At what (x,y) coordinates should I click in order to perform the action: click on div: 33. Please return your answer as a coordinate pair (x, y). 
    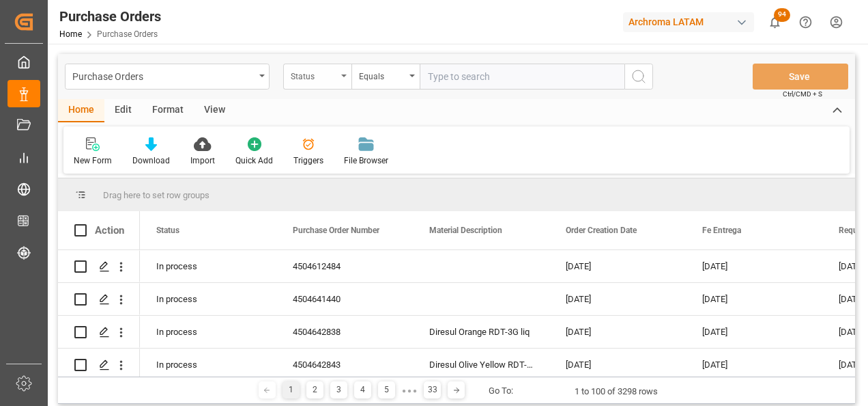
    Looking at the image, I should click on (433, 390).